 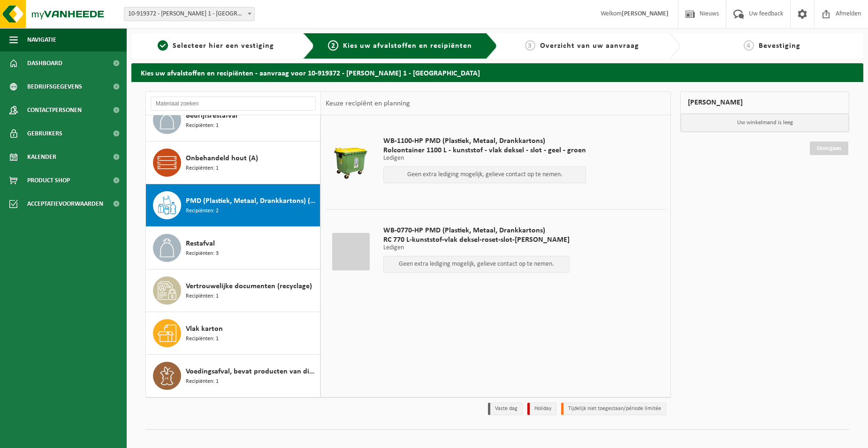 What do you see at coordinates (542, 409) in the screenshot?
I see `li: Holiday` at bounding box center [542, 409].